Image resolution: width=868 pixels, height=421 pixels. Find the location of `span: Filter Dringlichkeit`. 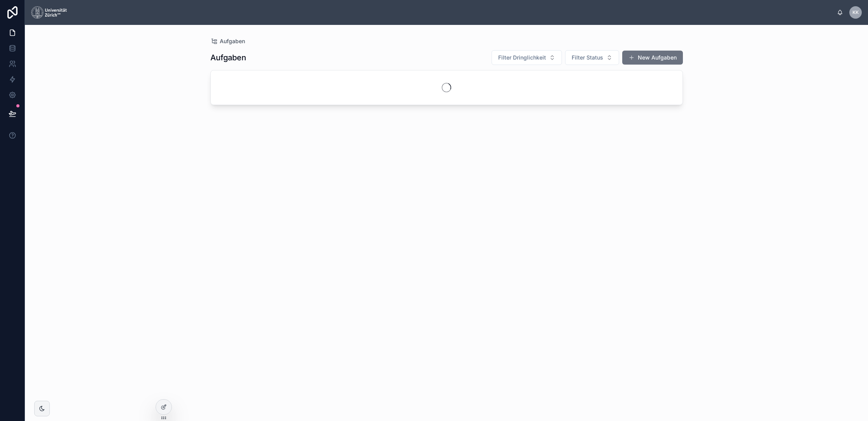

span: Filter Dringlichkeit is located at coordinates (522, 58).